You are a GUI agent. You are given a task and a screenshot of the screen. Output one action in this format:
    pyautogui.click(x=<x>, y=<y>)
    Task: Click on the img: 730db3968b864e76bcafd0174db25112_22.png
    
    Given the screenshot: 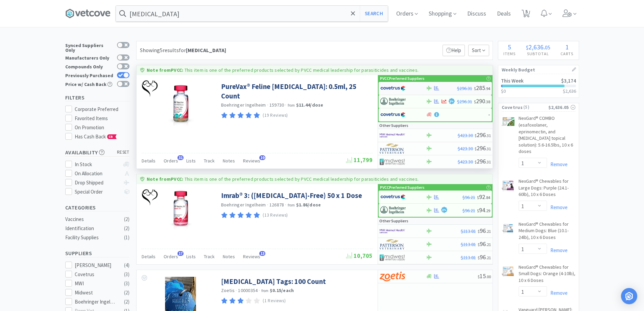 What is the action you would take?
    pyautogui.click(x=393, y=101)
    